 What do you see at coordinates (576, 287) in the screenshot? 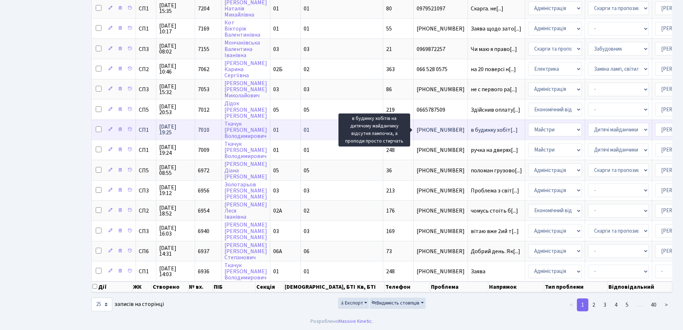
I see `th: Тип проблеми` at bounding box center [576, 287].